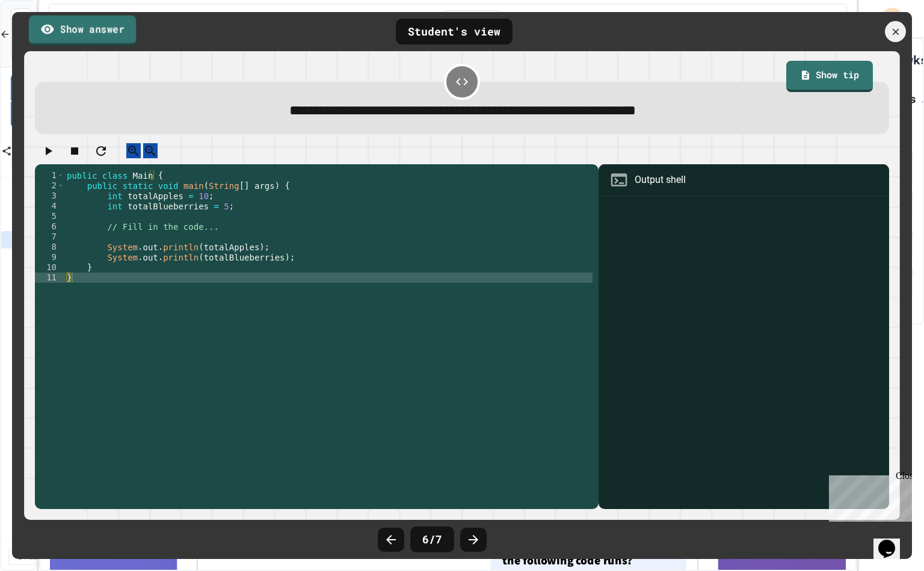 This screenshot has height=571, width=924. Describe the element at coordinates (49, 216) in the screenshot. I see `div: 5` at that location.